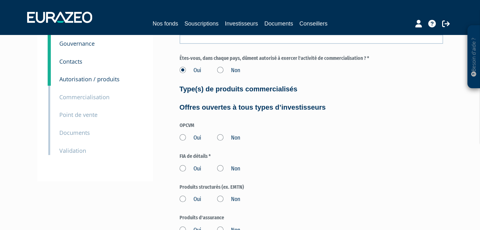 The height and width of the screenshot is (230, 480). What do you see at coordinates (84, 97) in the screenshot?
I see `small: Commercialisation` at bounding box center [84, 97].